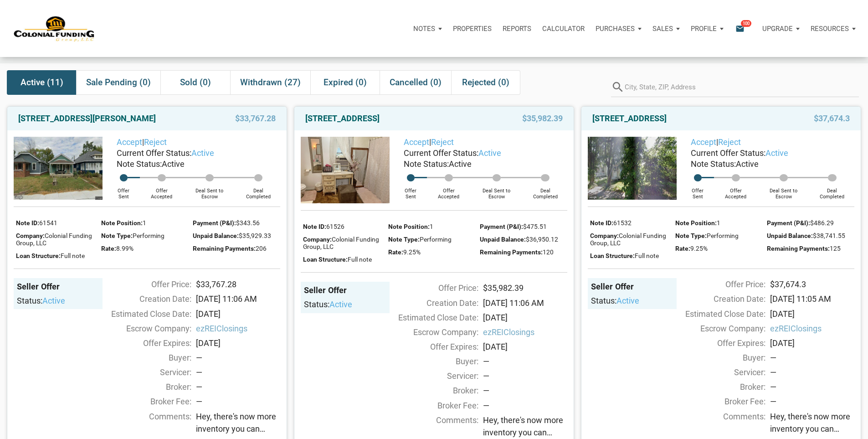 Image resolution: width=868 pixels, height=439 pixels. I want to click on span: $35,982.39, so click(543, 119).